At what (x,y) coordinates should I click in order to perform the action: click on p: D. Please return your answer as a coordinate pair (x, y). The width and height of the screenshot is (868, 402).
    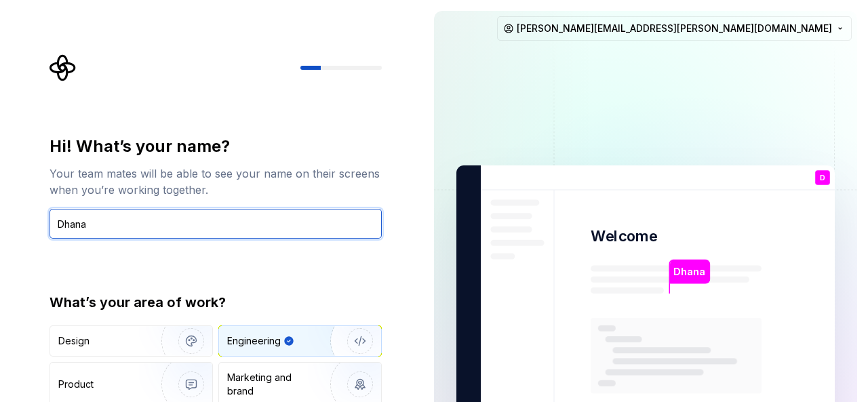
    Looking at the image, I should click on (822, 177).